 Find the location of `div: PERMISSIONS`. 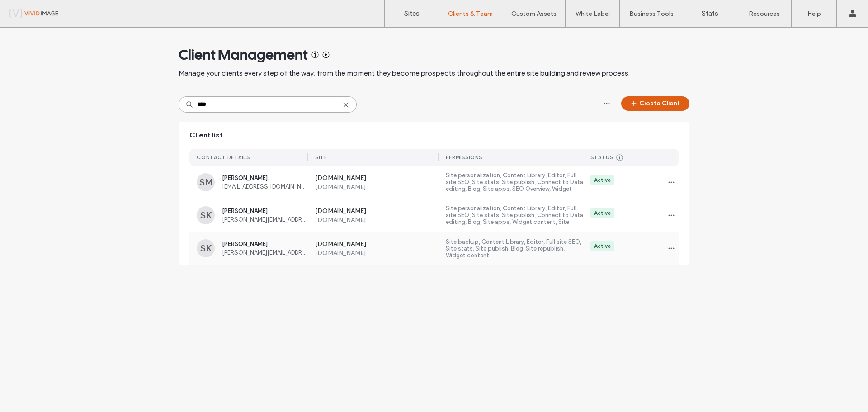

div: PERMISSIONS is located at coordinates (464, 157).